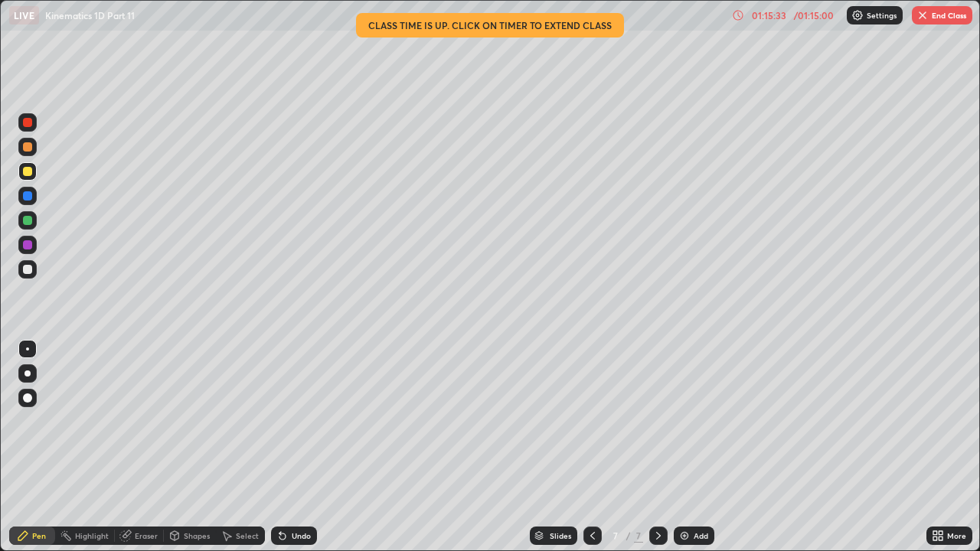  I want to click on img: add-slide-button, so click(684, 536).